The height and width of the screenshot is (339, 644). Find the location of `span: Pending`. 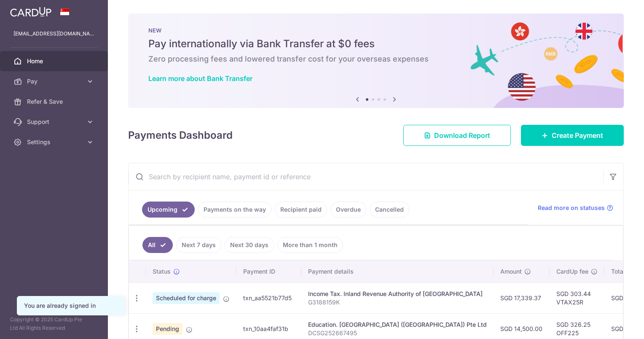

span: Pending is located at coordinates (167, 328).